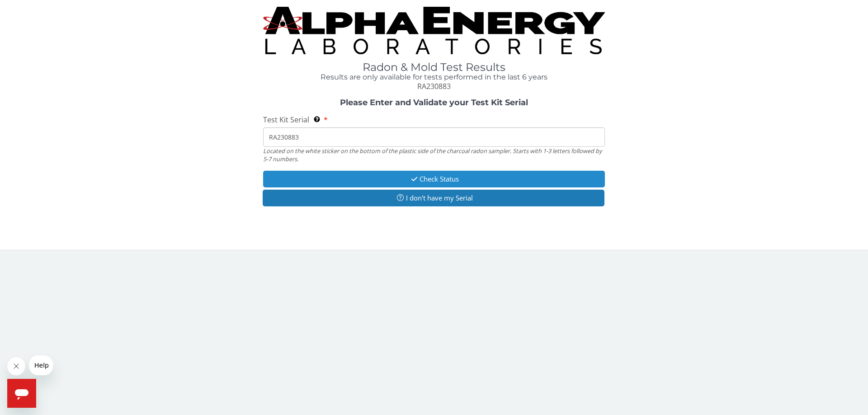  Describe the element at coordinates (434, 77) in the screenshot. I see `h4: Results are only available for tests performed in the last 6 years` at that location.